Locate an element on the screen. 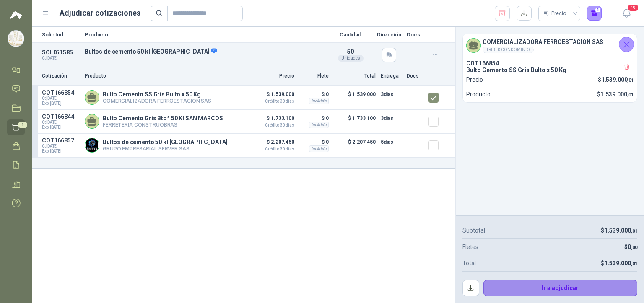 The image size is (644, 303). p: Bulto Cemento Gris Bto* 50 KI SAN MARCOS is located at coordinates (163, 118).